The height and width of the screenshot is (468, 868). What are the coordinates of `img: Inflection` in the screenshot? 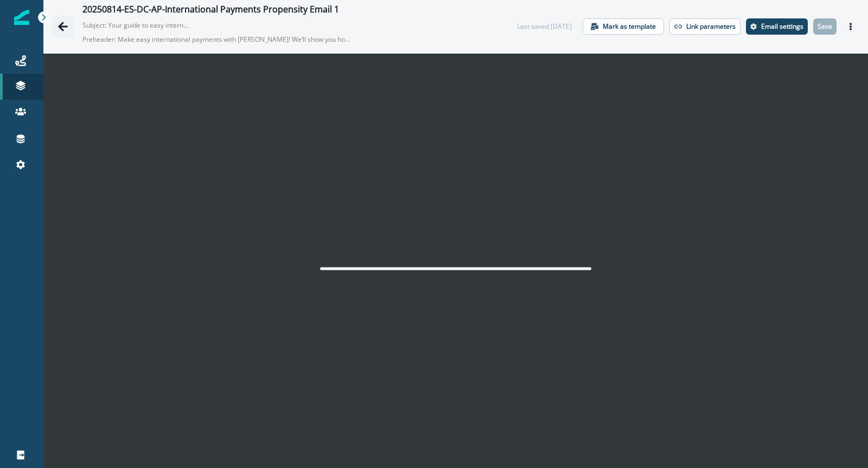 It's located at (21, 17).